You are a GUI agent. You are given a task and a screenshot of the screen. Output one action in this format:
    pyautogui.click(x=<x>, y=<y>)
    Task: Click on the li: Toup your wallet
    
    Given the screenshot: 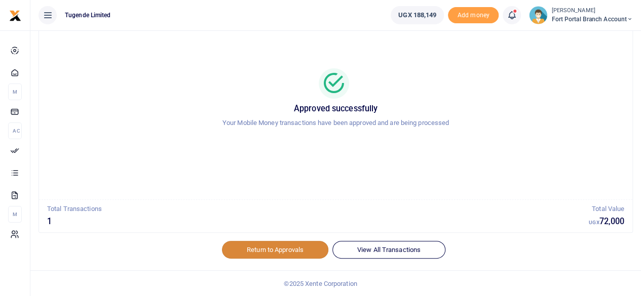 What is the action you would take?
    pyautogui.click(x=473, y=15)
    